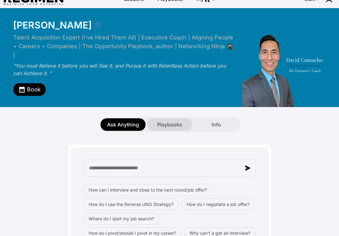 This screenshot has height=236, width=339. I want to click on button: Where do I start my job search?, so click(121, 219).